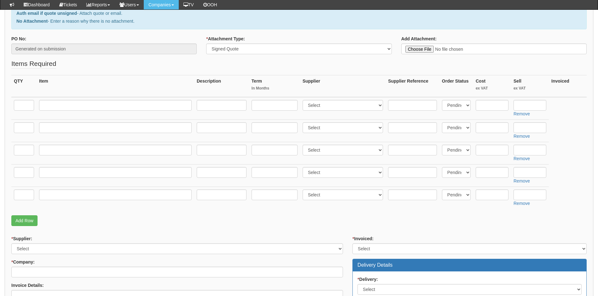 The height and width of the screenshot is (296, 598). Describe the element at coordinates (24, 86) in the screenshot. I see `th: QTY` at that location.